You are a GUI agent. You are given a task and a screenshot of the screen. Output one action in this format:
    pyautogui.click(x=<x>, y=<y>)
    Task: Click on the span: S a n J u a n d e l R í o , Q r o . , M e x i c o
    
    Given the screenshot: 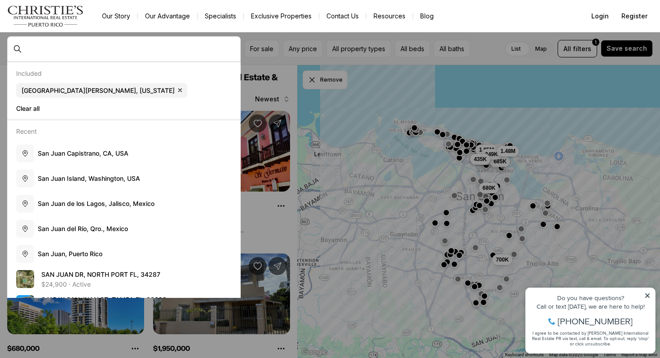 What is the action you would take?
    pyautogui.click(x=83, y=228)
    